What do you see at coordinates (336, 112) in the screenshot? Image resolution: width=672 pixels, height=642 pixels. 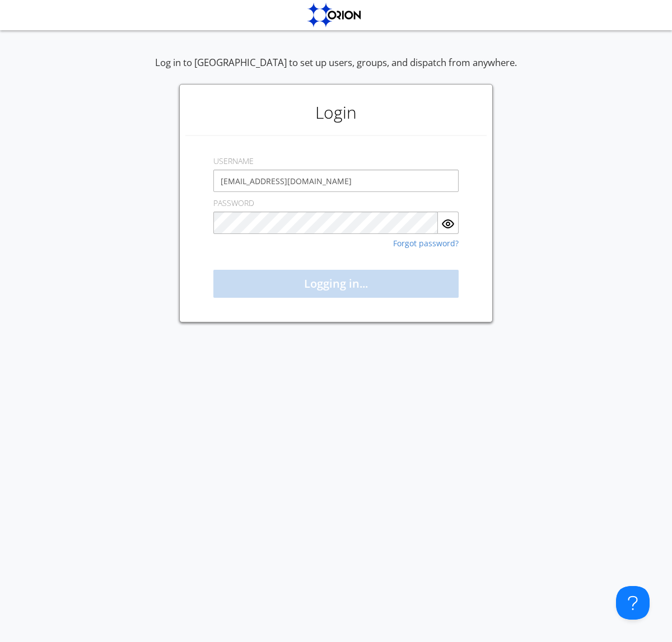 I see `h1: Login` at bounding box center [336, 112].